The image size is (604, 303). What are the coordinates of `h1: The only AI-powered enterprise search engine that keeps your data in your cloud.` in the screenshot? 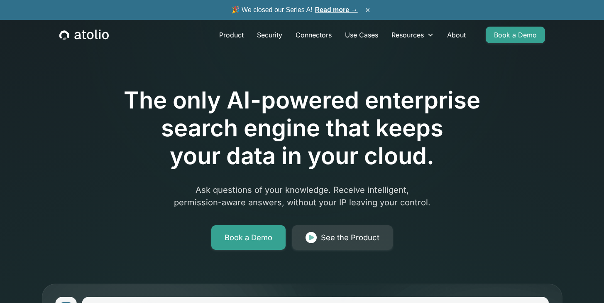 It's located at (302, 128).